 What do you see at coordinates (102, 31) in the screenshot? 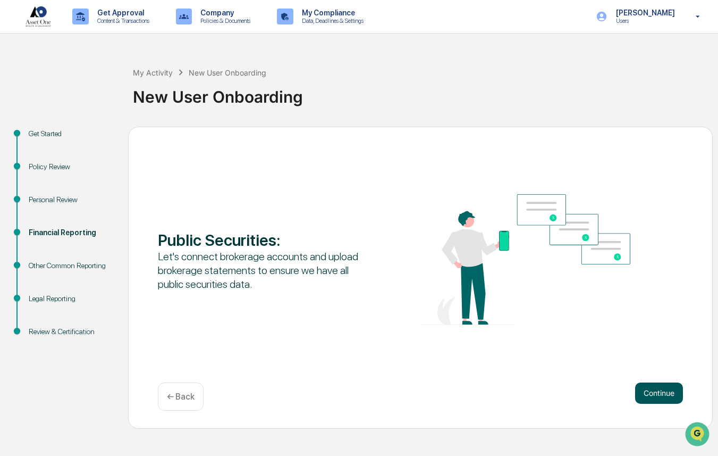
I see `p: How can we help?` at bounding box center [102, 31].